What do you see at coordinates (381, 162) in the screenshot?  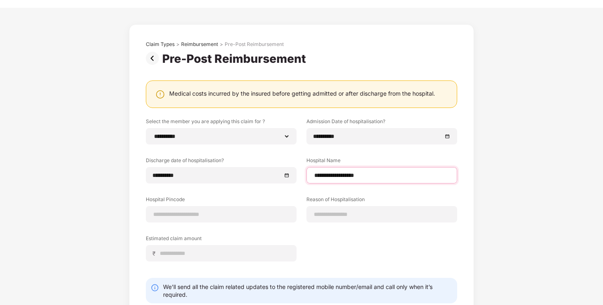 I see `label: Hospital Name` at bounding box center [381, 162].